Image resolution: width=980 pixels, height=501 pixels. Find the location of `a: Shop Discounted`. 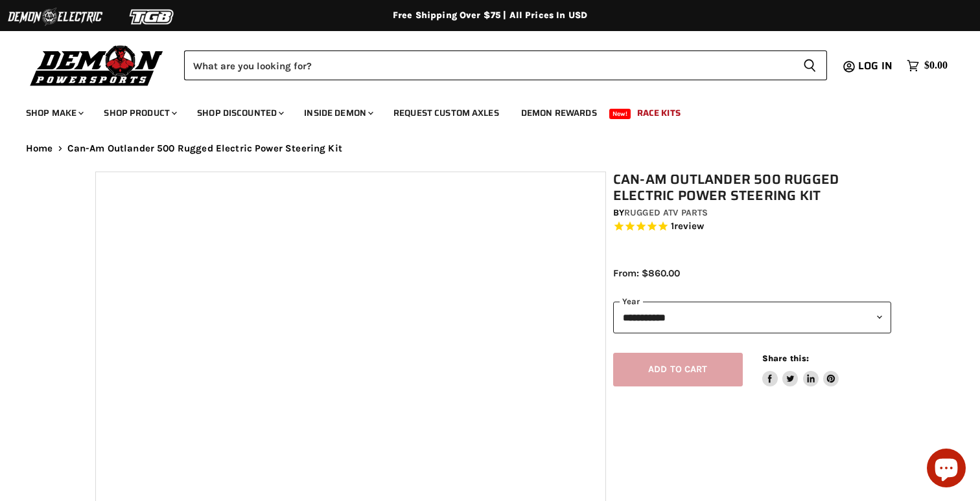

a: Shop Discounted is located at coordinates (239, 113).